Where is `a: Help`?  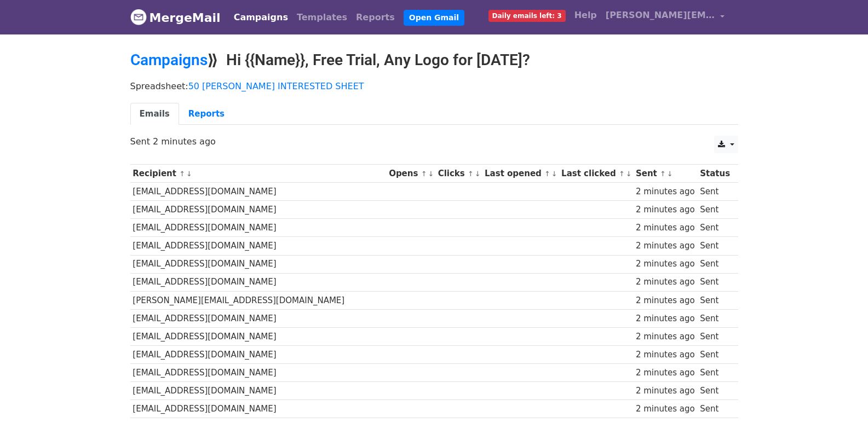 a: Help is located at coordinates (585, 15).